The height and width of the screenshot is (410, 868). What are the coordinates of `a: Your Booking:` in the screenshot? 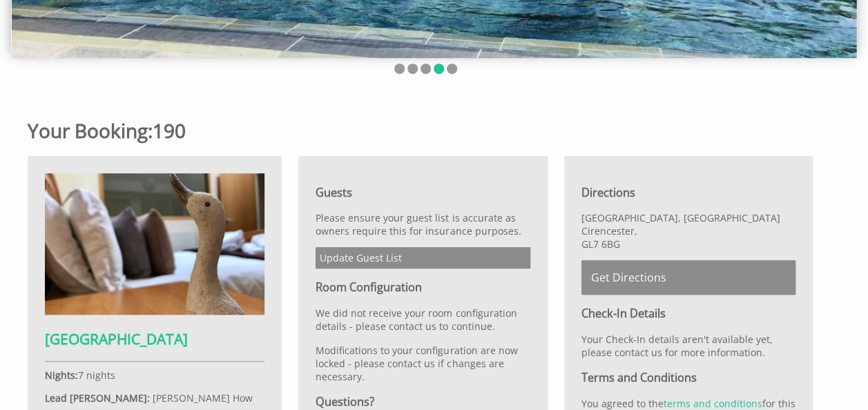 It's located at (90, 131).